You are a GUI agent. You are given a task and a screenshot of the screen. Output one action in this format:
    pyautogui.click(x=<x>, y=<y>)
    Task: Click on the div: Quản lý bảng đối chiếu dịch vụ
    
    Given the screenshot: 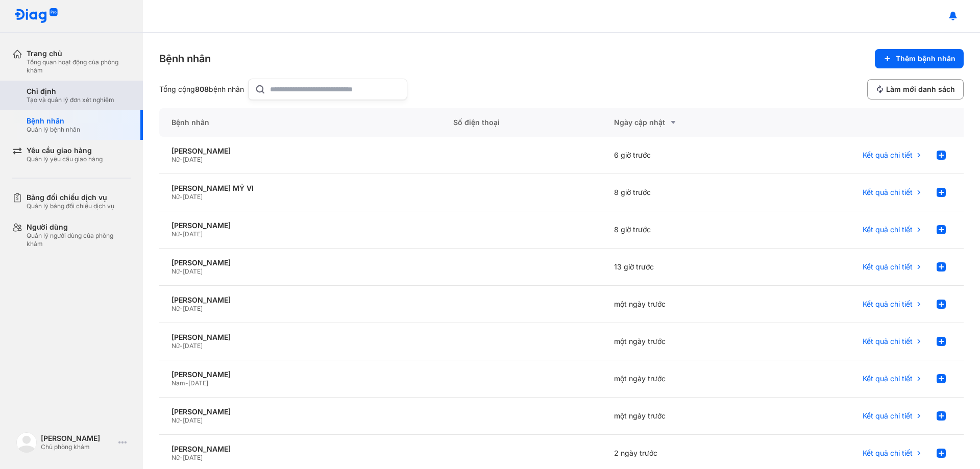 What is the action you would take?
    pyautogui.click(x=71, y=206)
    